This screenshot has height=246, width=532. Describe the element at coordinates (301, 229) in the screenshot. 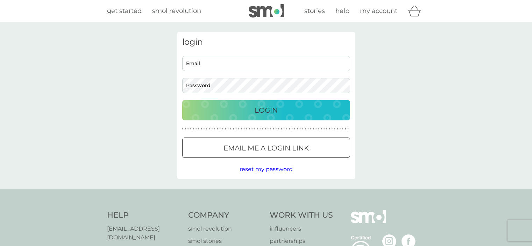

I see `p: influencers` at that location.